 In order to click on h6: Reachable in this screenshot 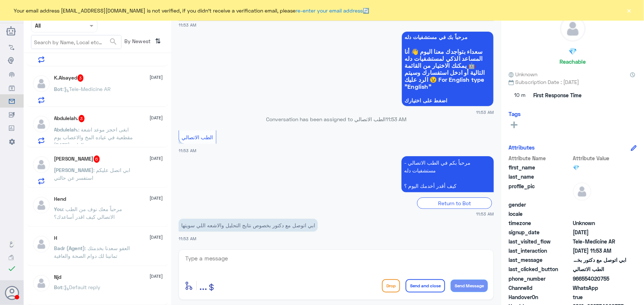, I will do `click(572, 61)`.